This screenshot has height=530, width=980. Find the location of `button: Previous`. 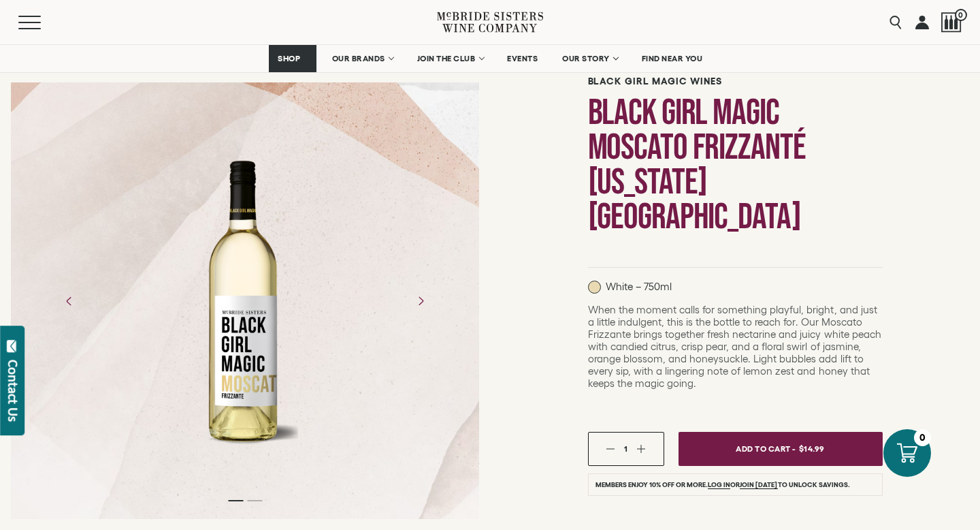

button: Previous is located at coordinates (70, 301).